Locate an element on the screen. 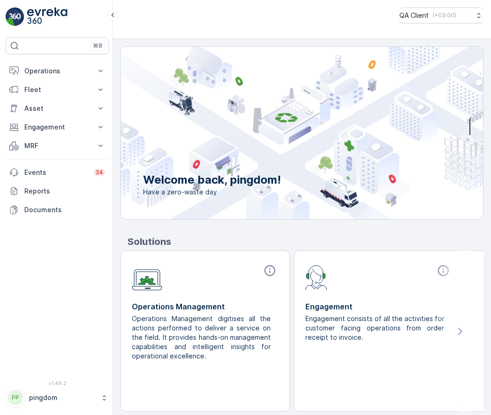  p: 34 is located at coordinates (99, 172).